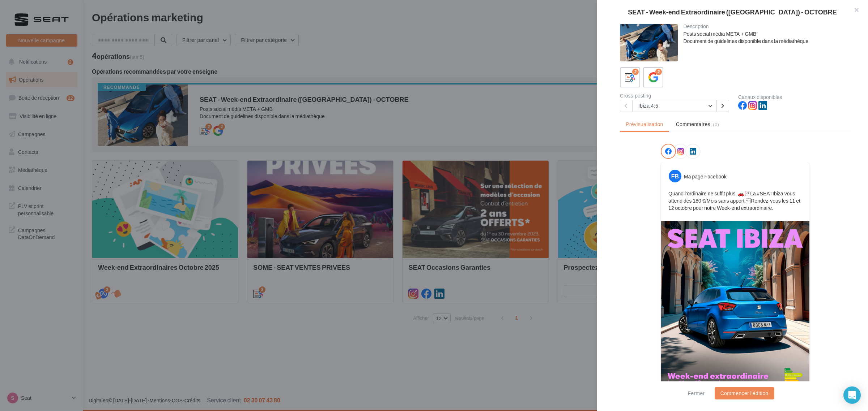 This screenshot has height=411, width=868. I want to click on button: Ibiza 4:5, so click(674, 106).